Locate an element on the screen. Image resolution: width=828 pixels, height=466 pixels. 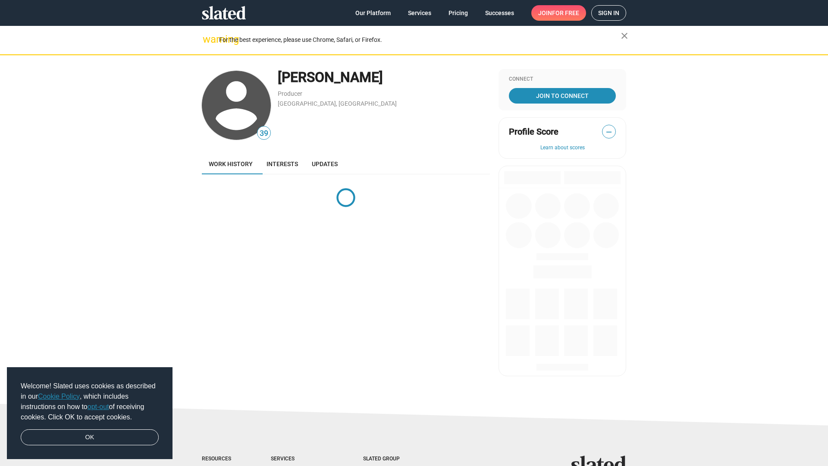
a: Sign in is located at coordinates (609, 13).